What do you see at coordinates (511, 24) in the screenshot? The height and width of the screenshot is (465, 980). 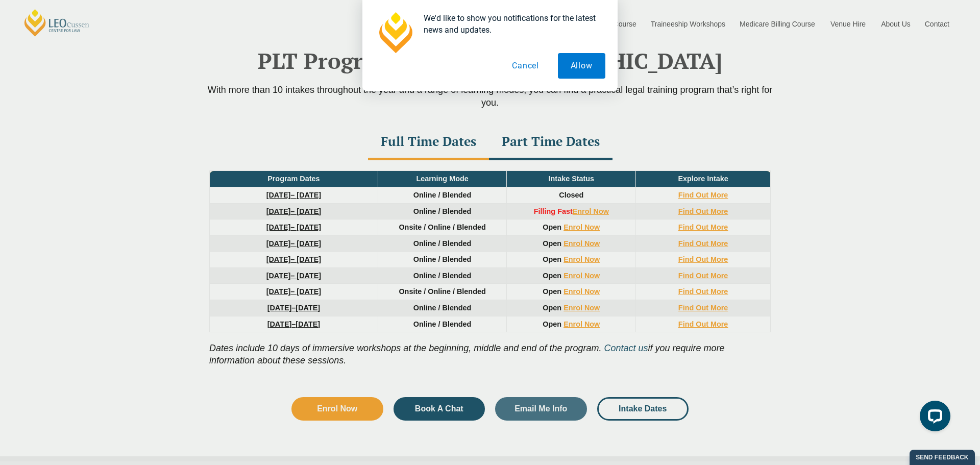 I see `div: We'd like to show you notifications for the latest news and updates.` at bounding box center [511, 24].